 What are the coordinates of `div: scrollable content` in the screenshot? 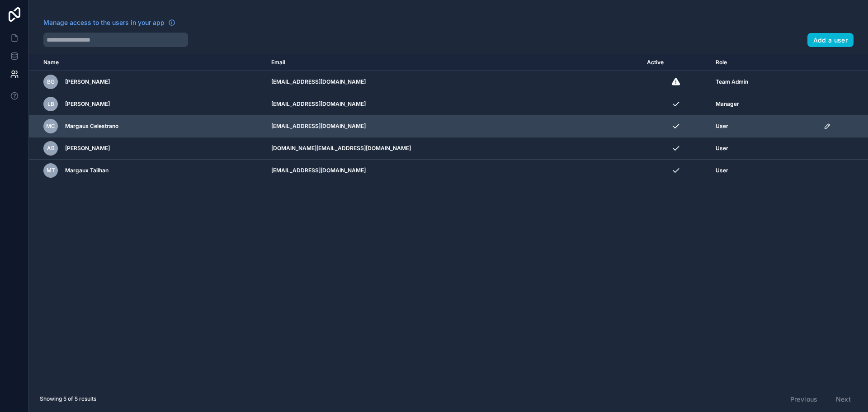 It's located at (448, 220).